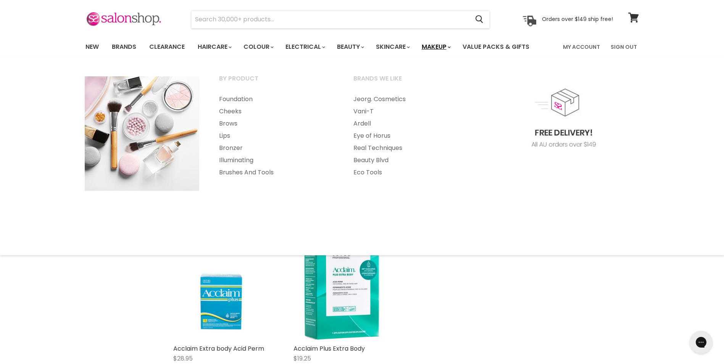 The image size is (724, 364). Describe the element at coordinates (276, 160) in the screenshot. I see `a: Illuminating` at that location.